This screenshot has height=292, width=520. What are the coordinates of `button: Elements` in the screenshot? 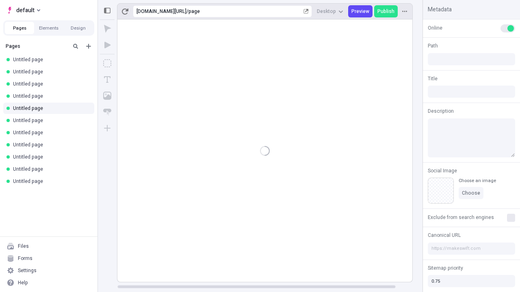 It's located at (49, 28).